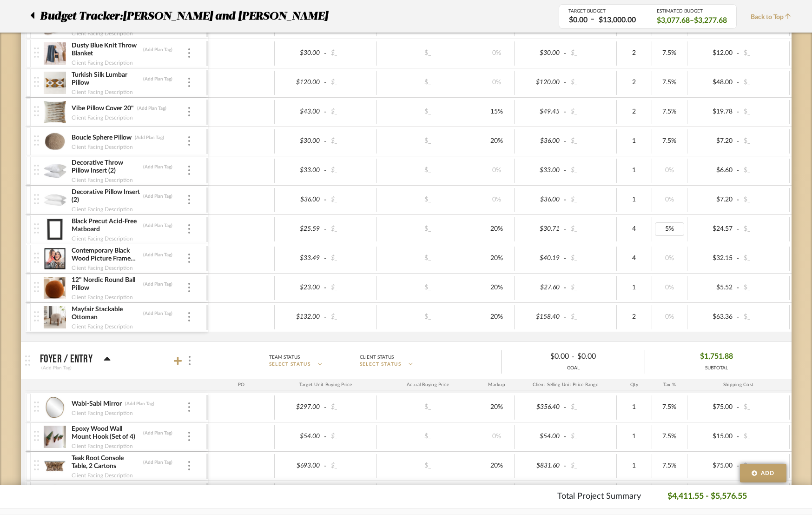 This screenshot has height=515, width=812. What do you see at coordinates (55, 141) in the screenshot?
I see `img: 1de43083-a81e-4ada-a915-3bab17f5b8ce_50x50.jpg` at bounding box center [55, 141].